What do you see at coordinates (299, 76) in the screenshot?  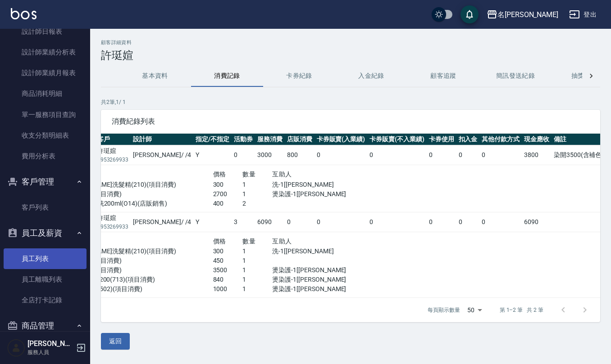 I see `button: 卡券紀錄` at bounding box center [299, 76].